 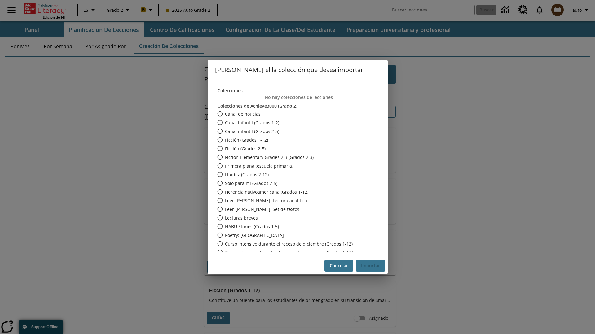 What do you see at coordinates (299, 97) in the screenshot?
I see `p: No hay colecciones de lecciones` at bounding box center [299, 97].